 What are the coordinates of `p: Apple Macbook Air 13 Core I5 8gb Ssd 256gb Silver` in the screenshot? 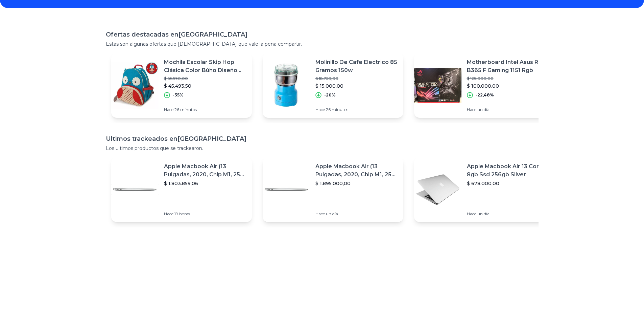 It's located at (508, 170).